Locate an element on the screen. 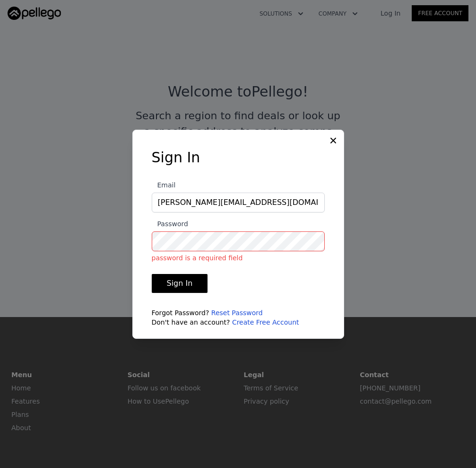  div: Forgot Password? Don't have an account? is located at coordinates (238, 318).